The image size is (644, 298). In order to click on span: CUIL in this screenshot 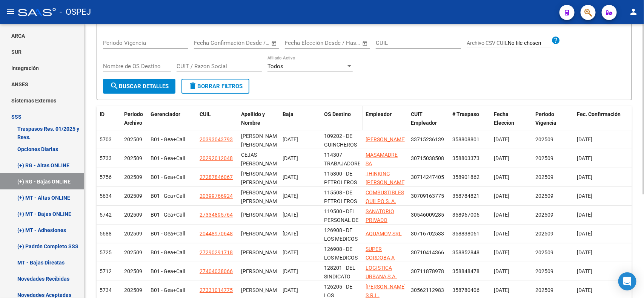, I will do `click(205, 114)`.